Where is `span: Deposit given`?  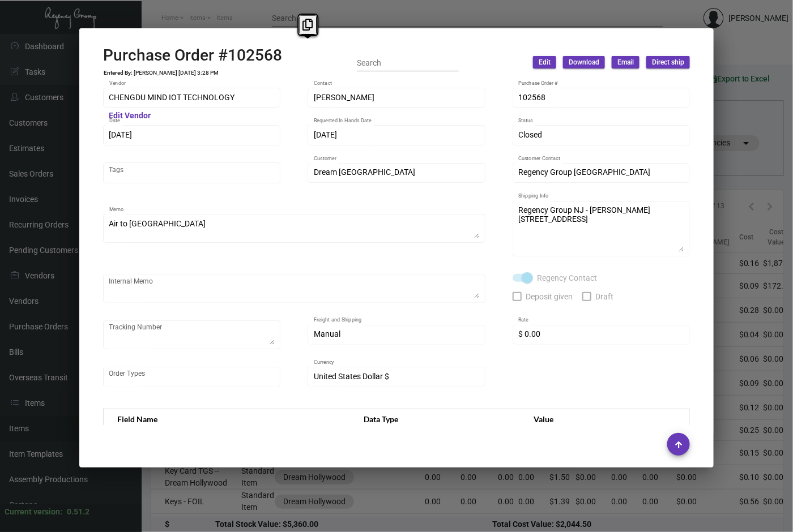
span: Deposit given is located at coordinates (549, 297).